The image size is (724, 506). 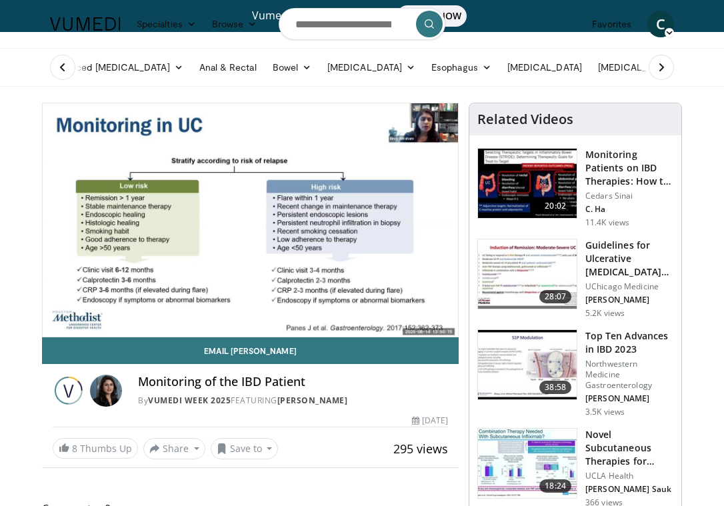 I want to click on h3: Top Ten Advances in IBD 2023, so click(x=629, y=342).